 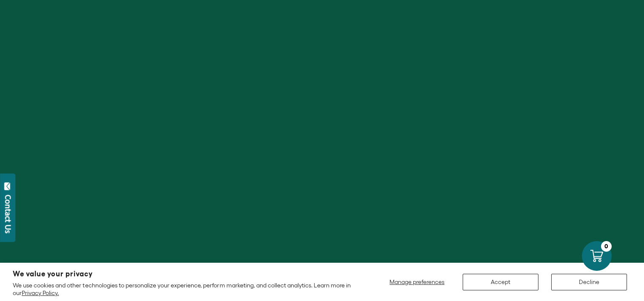 What do you see at coordinates (589, 282) in the screenshot?
I see `button: Decline` at bounding box center [589, 282].